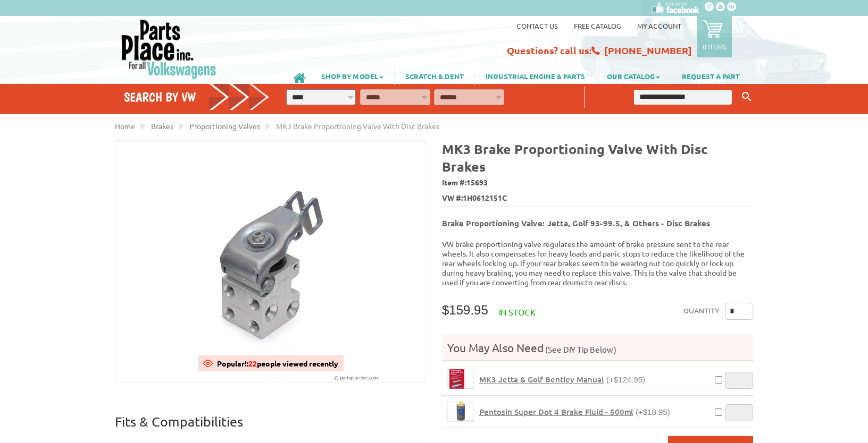 The height and width of the screenshot is (443, 868). I want to click on p: VW brake proportioning valve regulates the amount of brake pressure sent to the rear wheels. It a..., so click(597, 263).